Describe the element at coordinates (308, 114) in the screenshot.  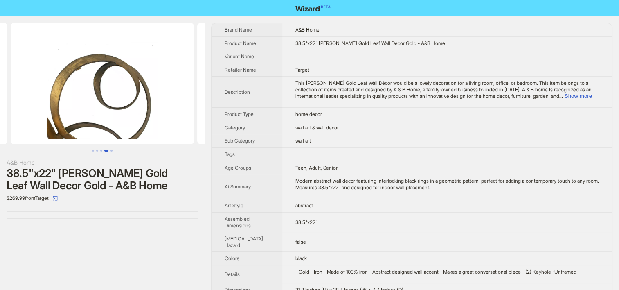
I see `span: home decor` at that location.